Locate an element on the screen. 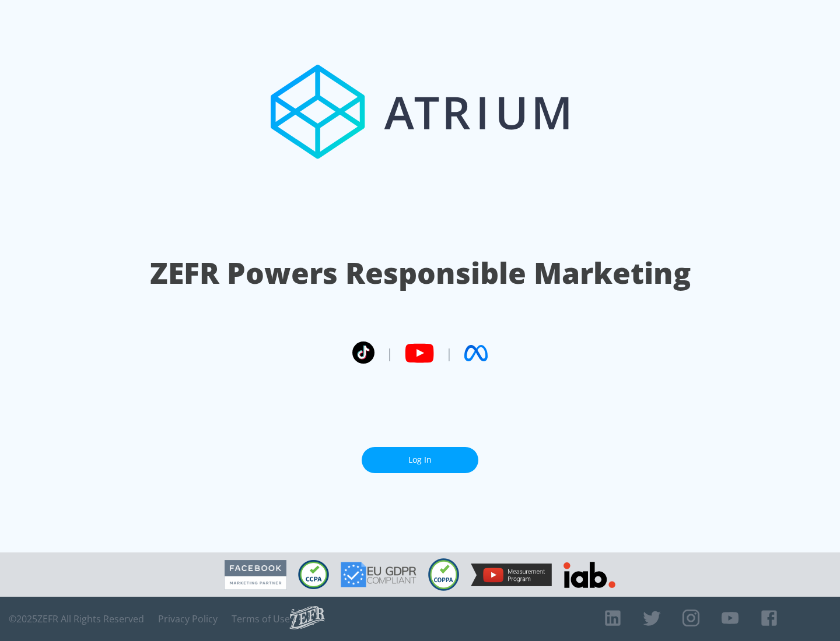 The image size is (840, 641). a: Privacy Policy is located at coordinates (188, 619).